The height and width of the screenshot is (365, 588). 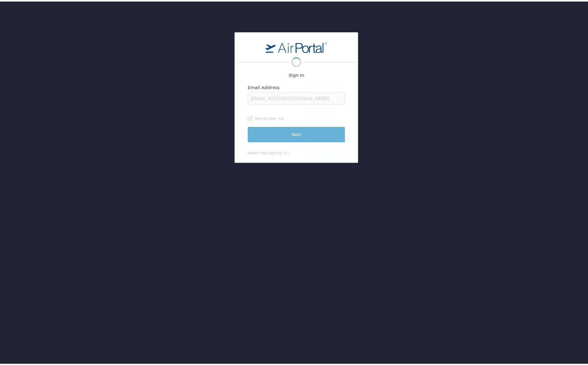 I want to click on img: logo, so click(x=296, y=46).